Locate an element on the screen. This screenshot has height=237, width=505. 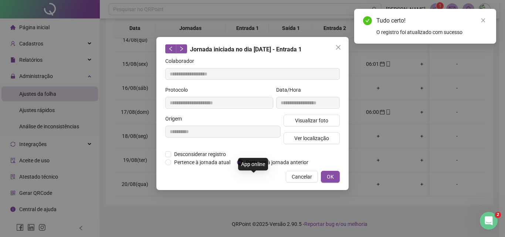
div: O registro foi atualizado com sucesso is located at coordinates (431, 32).